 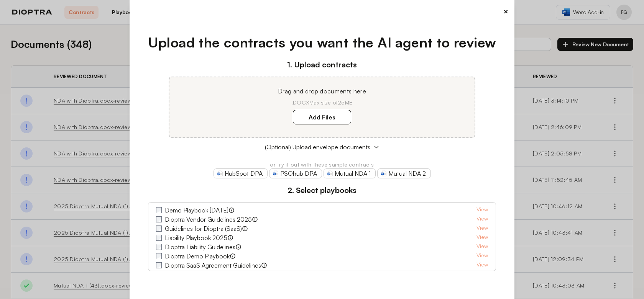 What do you see at coordinates (322, 117) in the screenshot?
I see `label: Add Files` at bounding box center [322, 117].